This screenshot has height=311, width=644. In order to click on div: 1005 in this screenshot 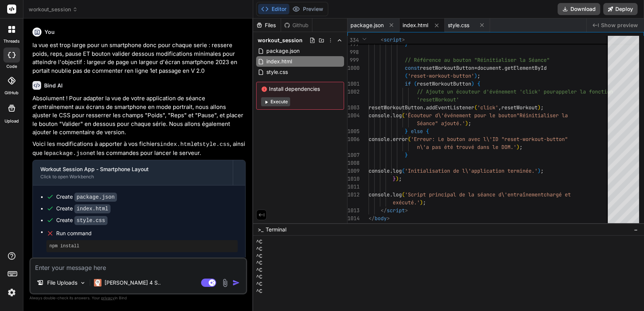, I will do `click(353, 132)`.